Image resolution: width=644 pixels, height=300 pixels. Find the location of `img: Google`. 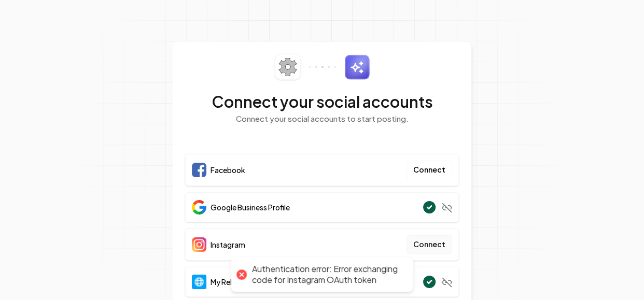

img: Google is located at coordinates (199, 208).